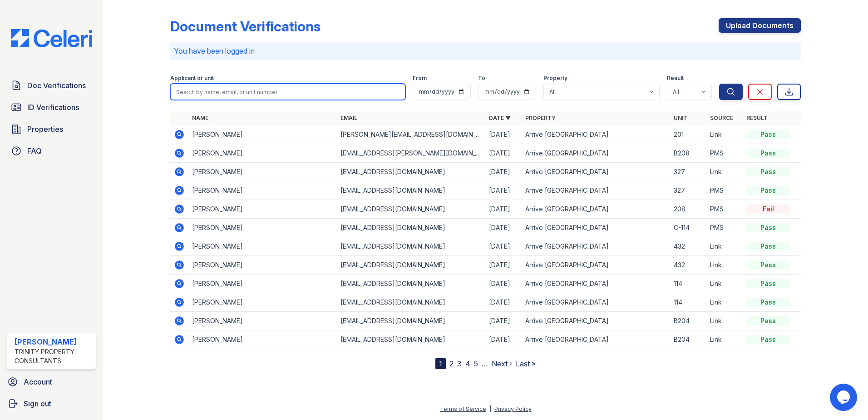  I want to click on a: Next ›, so click(502, 364).